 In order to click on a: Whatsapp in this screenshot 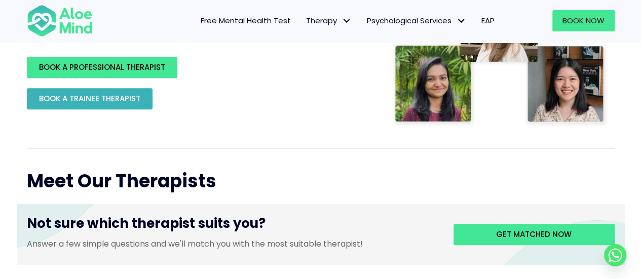, I will do `click(615, 255)`.